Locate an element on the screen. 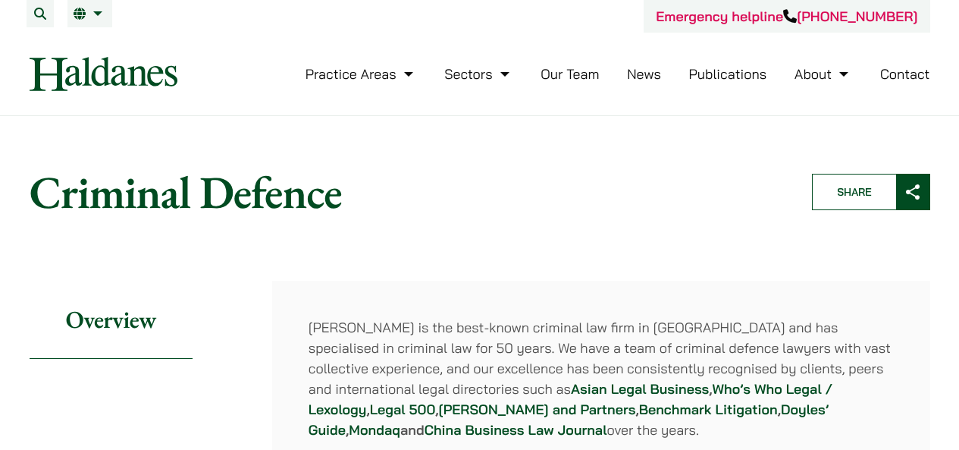 This screenshot has width=959, height=450. a: Legal 500 is located at coordinates (403, 409).